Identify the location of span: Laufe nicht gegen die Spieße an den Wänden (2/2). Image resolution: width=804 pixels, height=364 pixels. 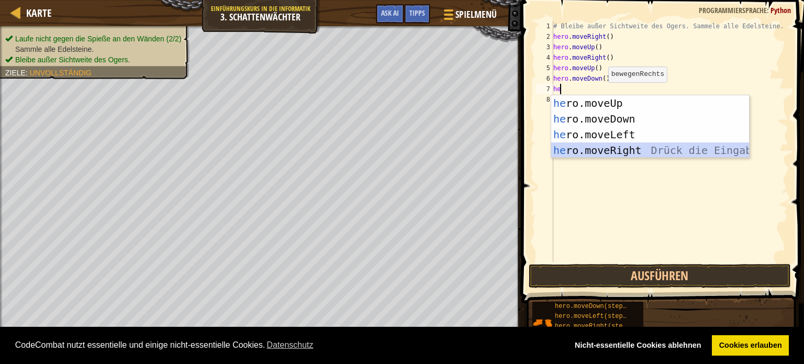
(98, 39).